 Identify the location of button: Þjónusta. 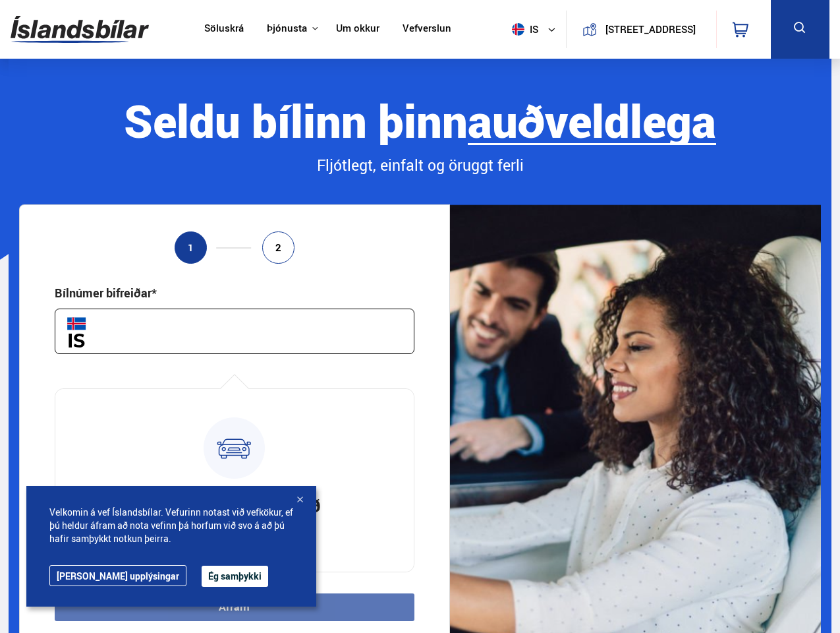
(286, 28).